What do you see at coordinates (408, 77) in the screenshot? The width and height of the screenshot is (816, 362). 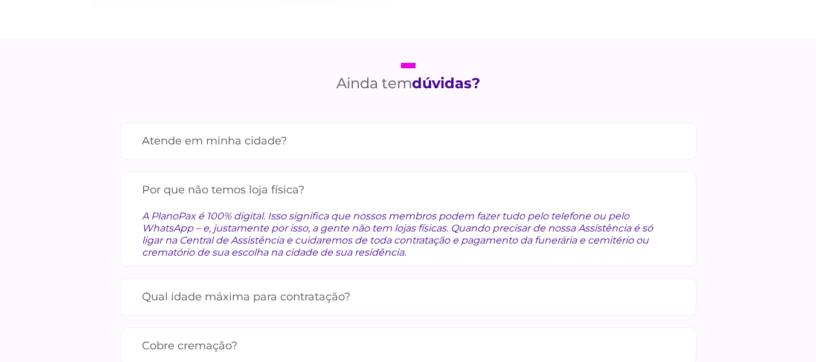 I see `h2: Ainda tem` at bounding box center [408, 77].